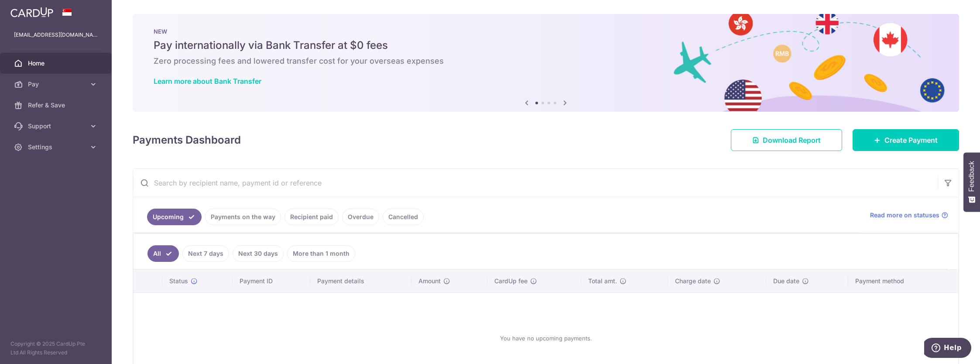 The height and width of the screenshot is (364, 980). What do you see at coordinates (271, 281) in the screenshot?
I see `th: Payment ID` at bounding box center [271, 281].